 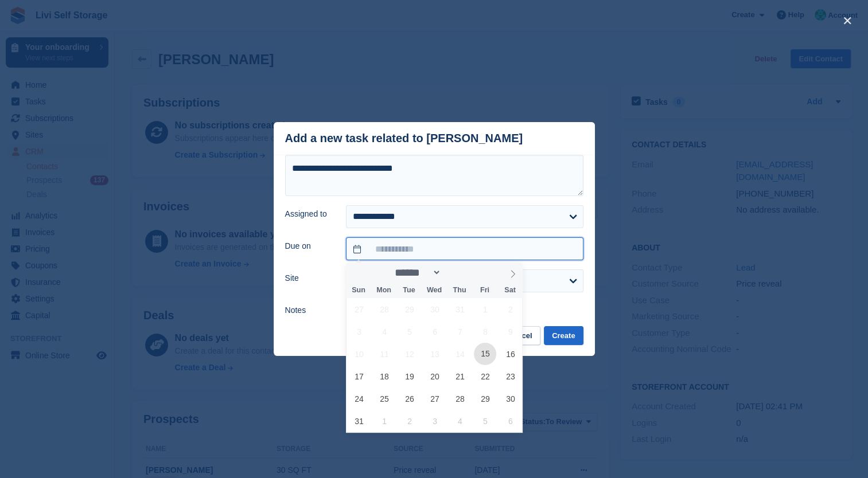 What do you see at coordinates (384, 290) in the screenshot?
I see `span: Mon` at bounding box center [384, 290].